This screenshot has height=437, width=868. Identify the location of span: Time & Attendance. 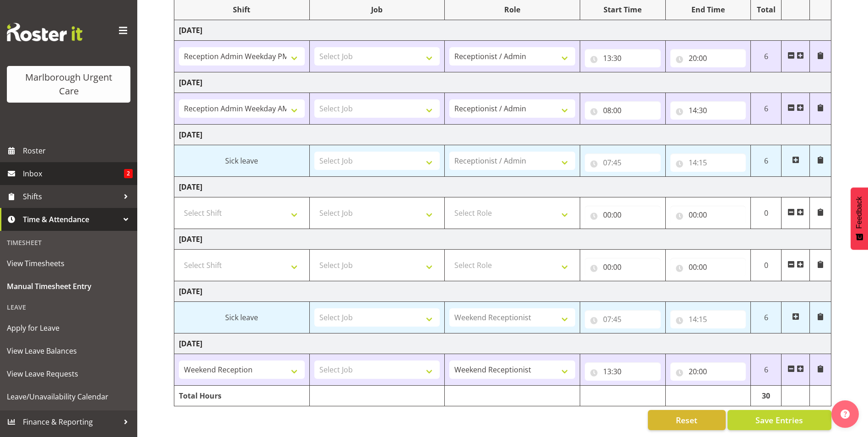
(71, 219).